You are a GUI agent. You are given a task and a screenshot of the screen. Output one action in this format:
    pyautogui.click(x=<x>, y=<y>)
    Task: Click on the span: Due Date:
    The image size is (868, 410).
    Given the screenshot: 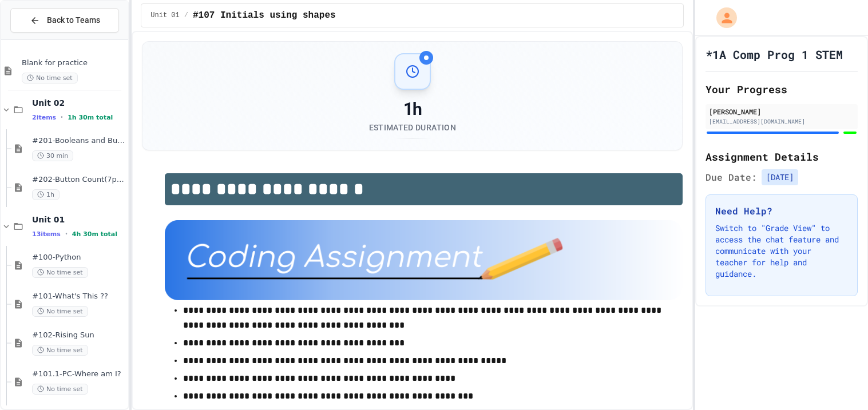 What is the action you would take?
    pyautogui.click(x=731, y=178)
    